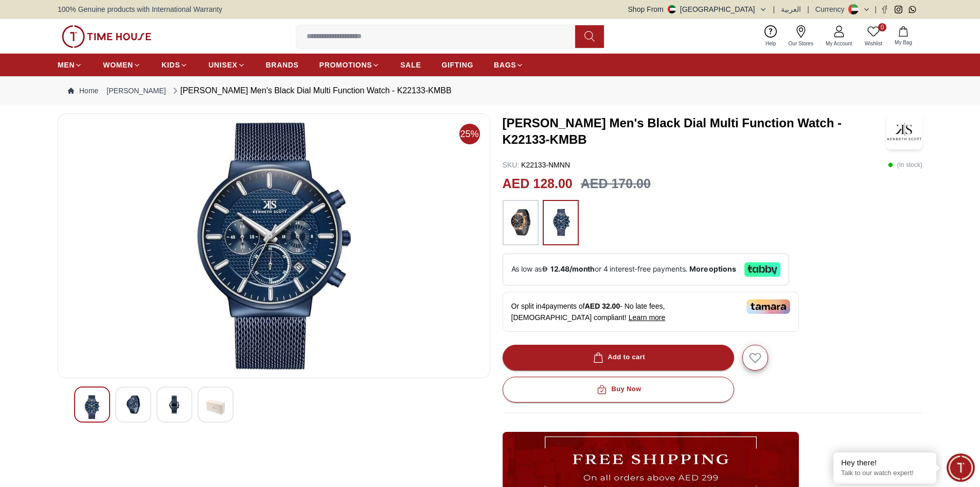 The height and width of the screenshot is (487, 980). I want to click on a: GIFTING, so click(457, 65).